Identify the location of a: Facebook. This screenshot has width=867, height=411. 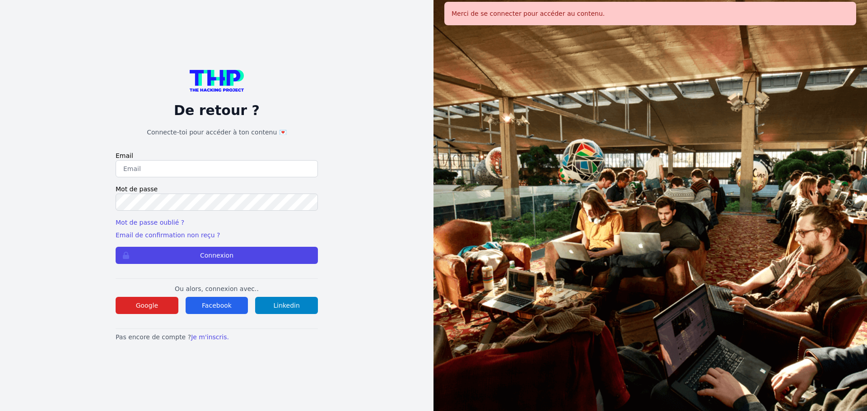
(217, 306).